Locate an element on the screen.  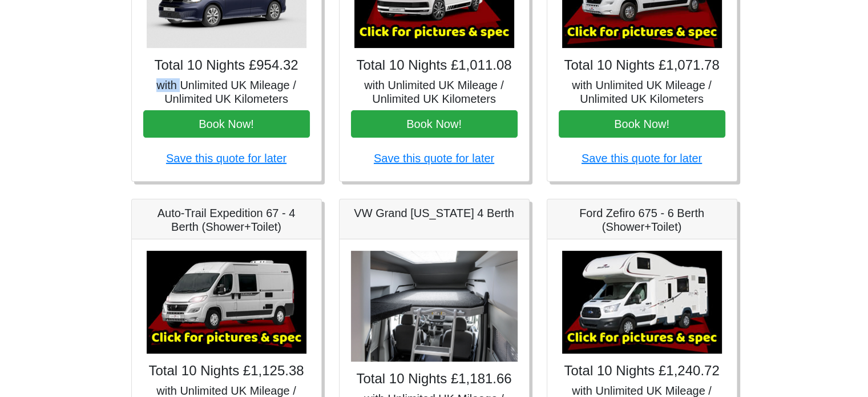
h4: Total 10 Nights £954.32 is located at coordinates (226, 65).